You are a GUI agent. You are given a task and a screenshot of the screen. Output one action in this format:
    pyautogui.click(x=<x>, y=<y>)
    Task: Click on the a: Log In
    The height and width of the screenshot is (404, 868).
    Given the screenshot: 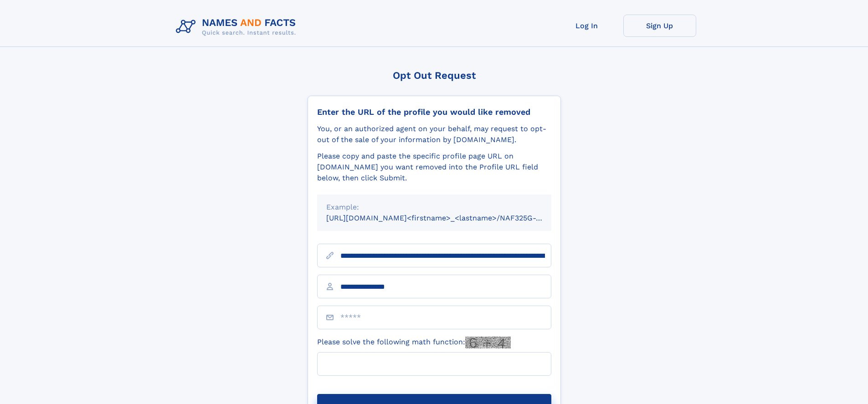 What is the action you would take?
    pyautogui.click(x=587, y=26)
    